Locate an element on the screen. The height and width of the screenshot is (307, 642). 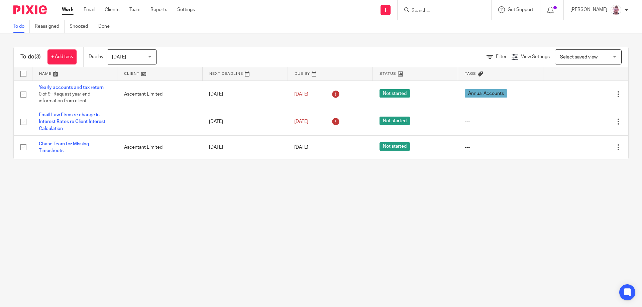
span: Select saved view is located at coordinates (579, 57).